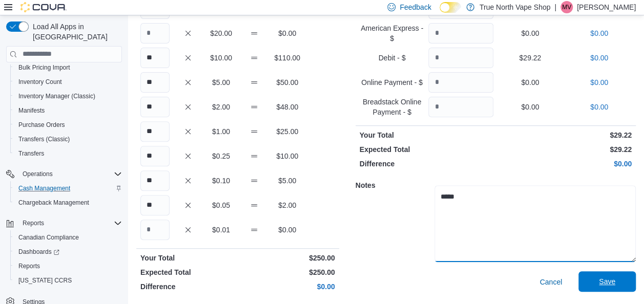  I want to click on p: Debit - $, so click(392, 58).